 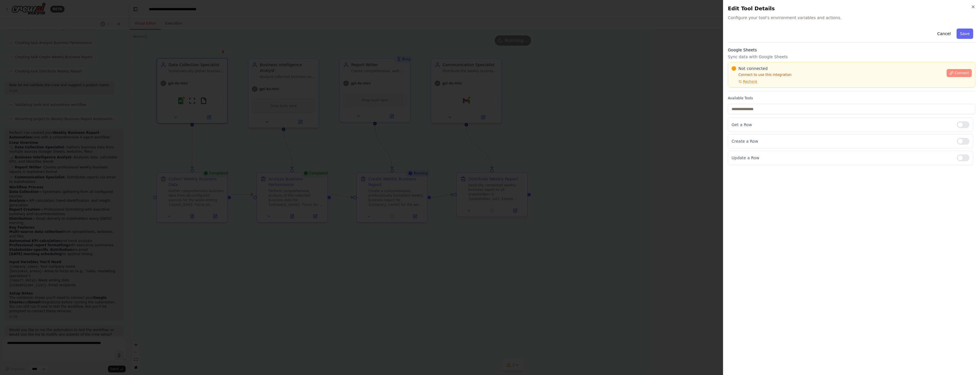 I want to click on button: Recheck, so click(x=744, y=81).